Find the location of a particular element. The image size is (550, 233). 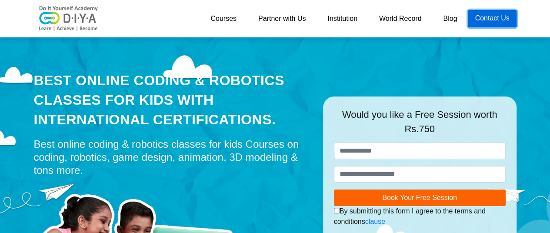

span: Book Your Free Session is located at coordinates (420, 197).